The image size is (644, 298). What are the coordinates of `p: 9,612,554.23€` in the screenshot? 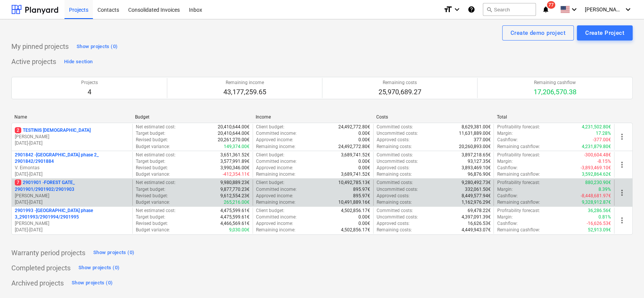 It's located at (235, 196).